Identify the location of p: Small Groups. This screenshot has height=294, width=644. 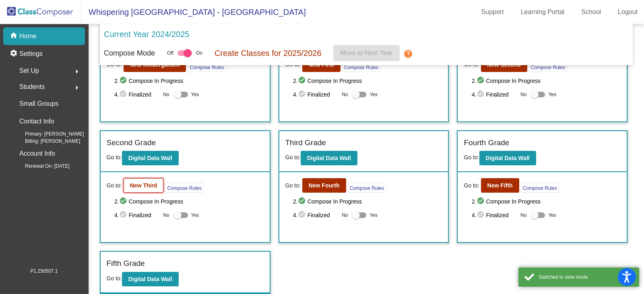
(38, 104).